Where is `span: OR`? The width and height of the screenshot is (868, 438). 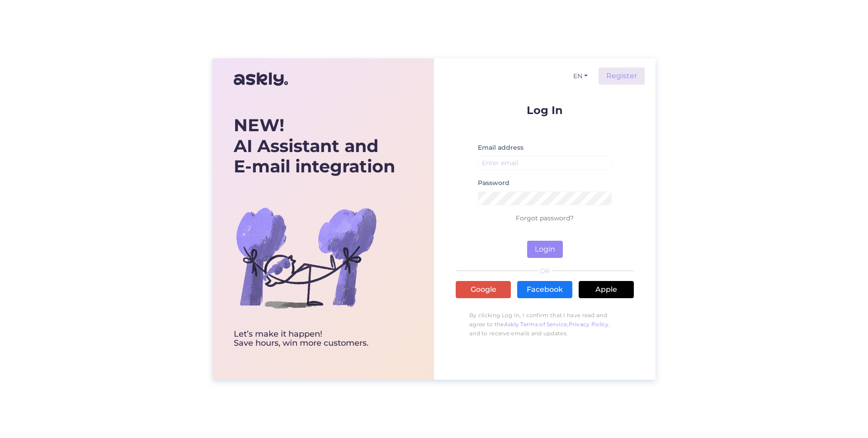 span: OR is located at coordinates (545, 271).